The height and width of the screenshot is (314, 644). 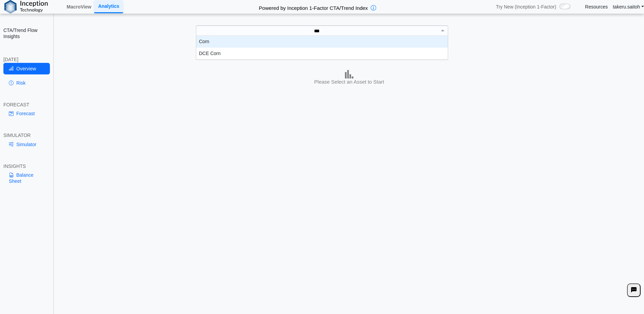 I want to click on h5: Positioning data updated at previous day close; Price and Flow estimates updated intraday (15-min..., so click(x=349, y=56).